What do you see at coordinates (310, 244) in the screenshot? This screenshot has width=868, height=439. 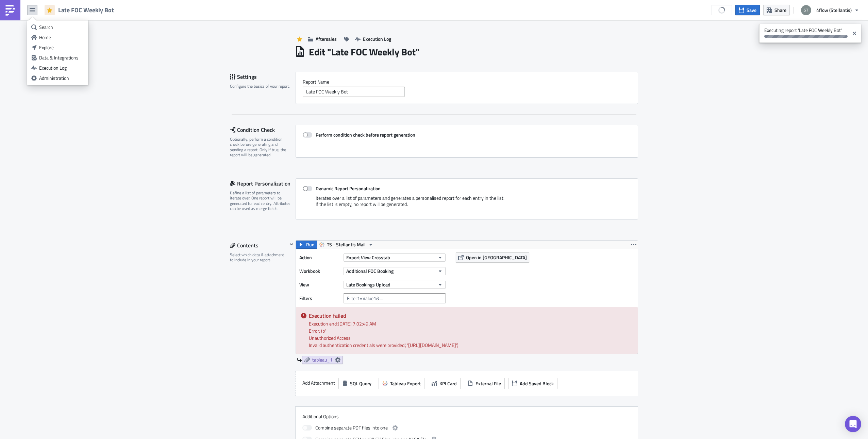 I see `span: Run` at bounding box center [310, 244].